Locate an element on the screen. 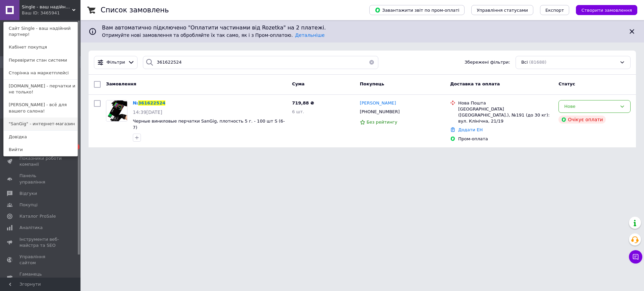 This screenshot has height=291, width=644. a: Вийти is located at coordinates (41, 150).